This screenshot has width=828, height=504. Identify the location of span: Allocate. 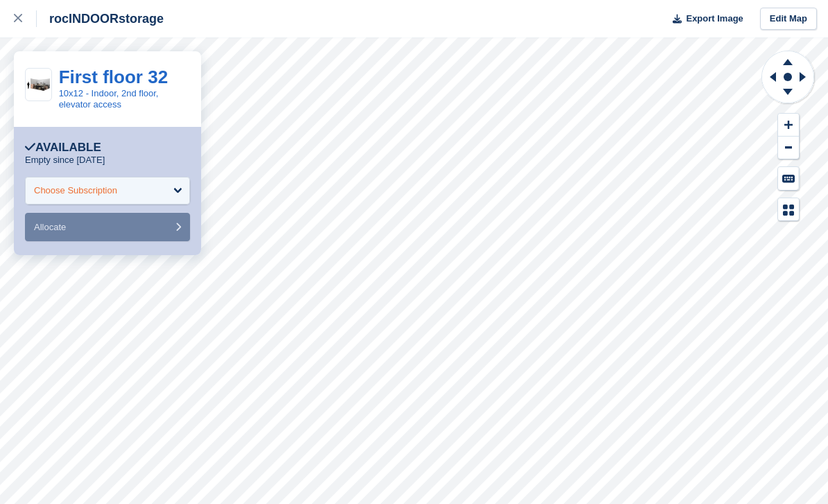
(50, 227).